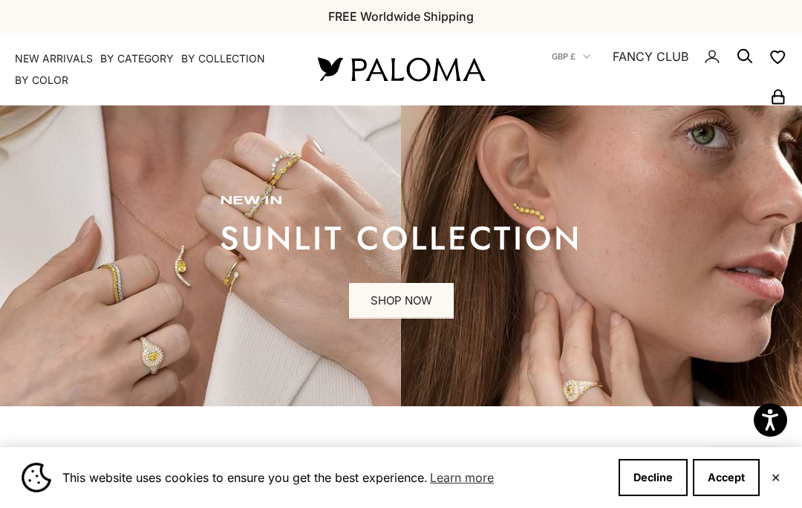  What do you see at coordinates (36, 477) in the screenshot?
I see `img: Cookie banner` at bounding box center [36, 477].